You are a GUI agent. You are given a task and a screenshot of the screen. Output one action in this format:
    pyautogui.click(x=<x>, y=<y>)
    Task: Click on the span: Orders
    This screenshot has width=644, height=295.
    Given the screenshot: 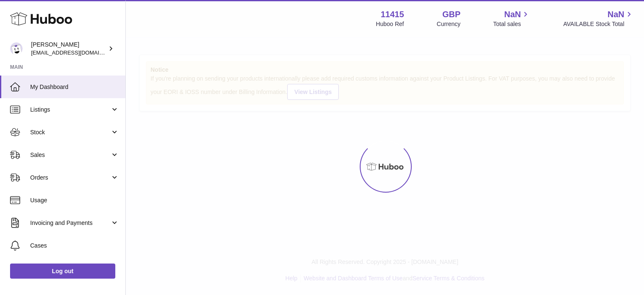 What is the action you would take?
    pyautogui.click(x=70, y=177)
    